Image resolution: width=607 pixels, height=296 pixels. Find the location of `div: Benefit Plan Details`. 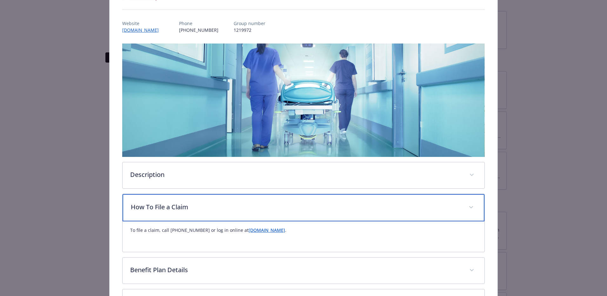

div: Benefit Plan Details is located at coordinates (303, 270).